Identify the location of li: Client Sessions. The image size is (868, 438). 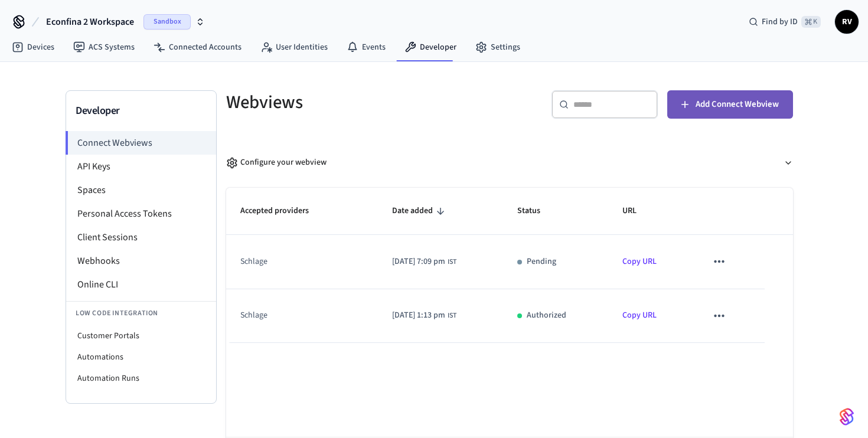
(141, 237).